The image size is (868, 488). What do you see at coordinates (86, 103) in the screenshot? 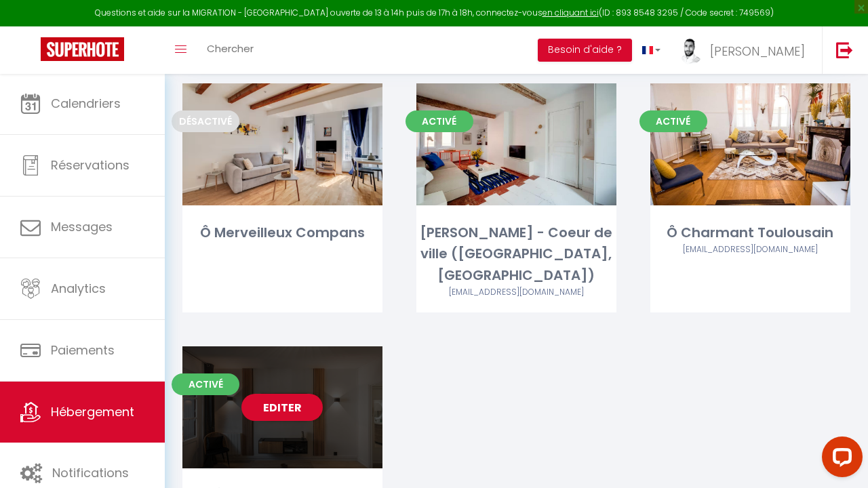
I see `span: Calendriers` at bounding box center [86, 103].